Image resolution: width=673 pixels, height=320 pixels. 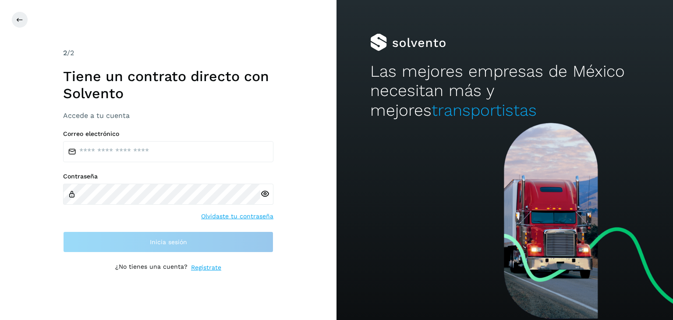 What do you see at coordinates (151, 267) in the screenshot?
I see `p: ¿No tienes una cuenta?` at bounding box center [151, 267].